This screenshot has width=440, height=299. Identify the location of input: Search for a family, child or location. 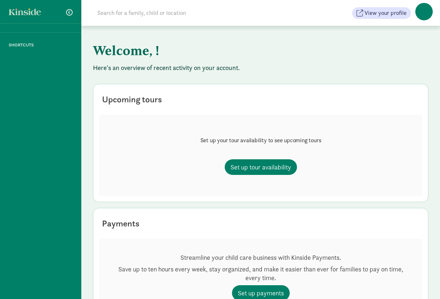
(195, 13).